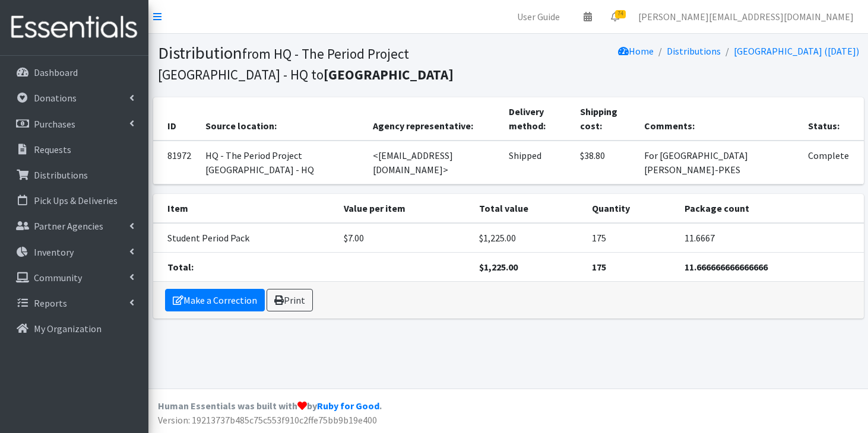 The width and height of the screenshot is (868, 433). I want to click on th: Status:, so click(831, 119).